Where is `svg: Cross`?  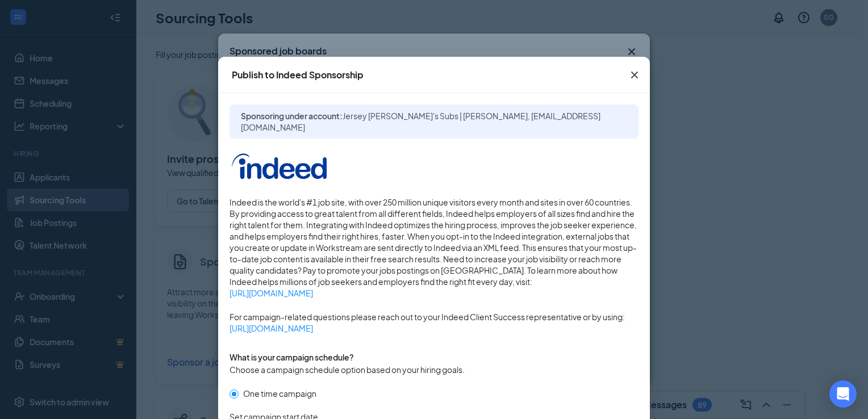
svg: Cross is located at coordinates (634, 75).